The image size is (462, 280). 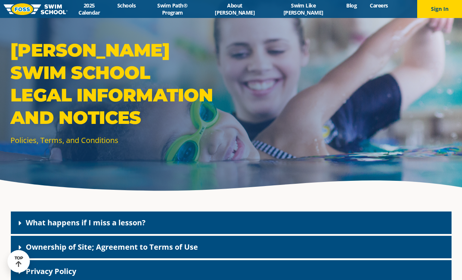 What do you see at coordinates (51, 271) in the screenshot?
I see `a: Privacy Policy` at bounding box center [51, 271].